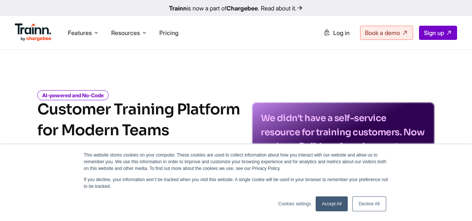  I want to click on a: Sign up, so click(438, 33).